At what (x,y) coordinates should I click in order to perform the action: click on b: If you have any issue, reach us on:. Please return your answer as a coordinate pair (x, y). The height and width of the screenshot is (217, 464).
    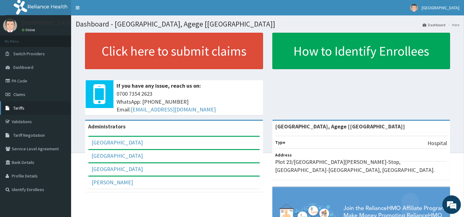
    Looking at the image, I should click on (158, 86).